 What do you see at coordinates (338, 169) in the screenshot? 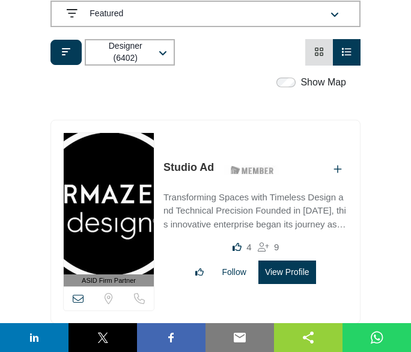
I see `a: Add To List` at bounding box center [338, 169].